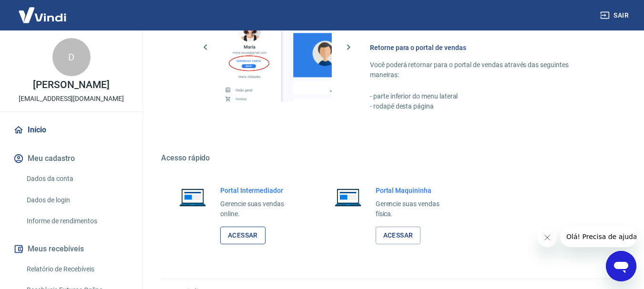  I want to click on button: Sair, so click(615, 15).